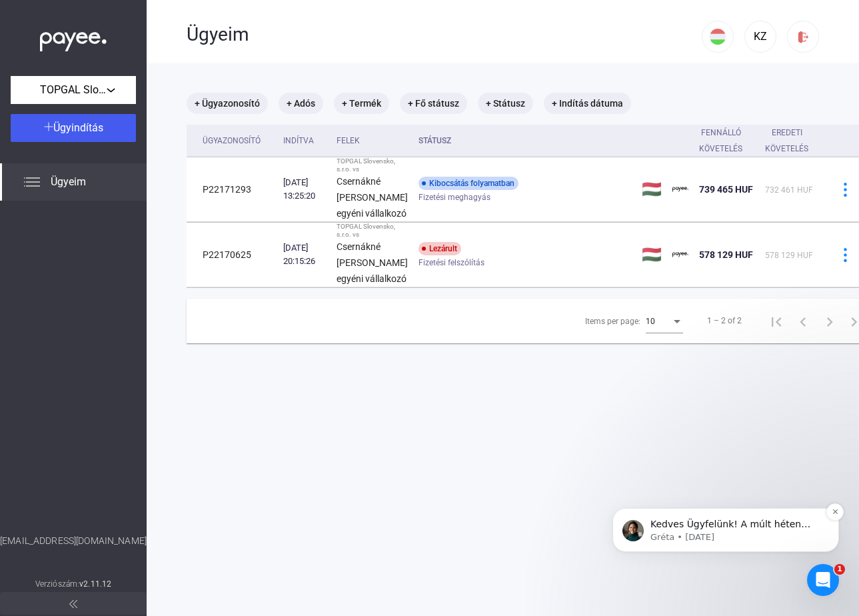  I want to click on img: HU, so click(718, 37).